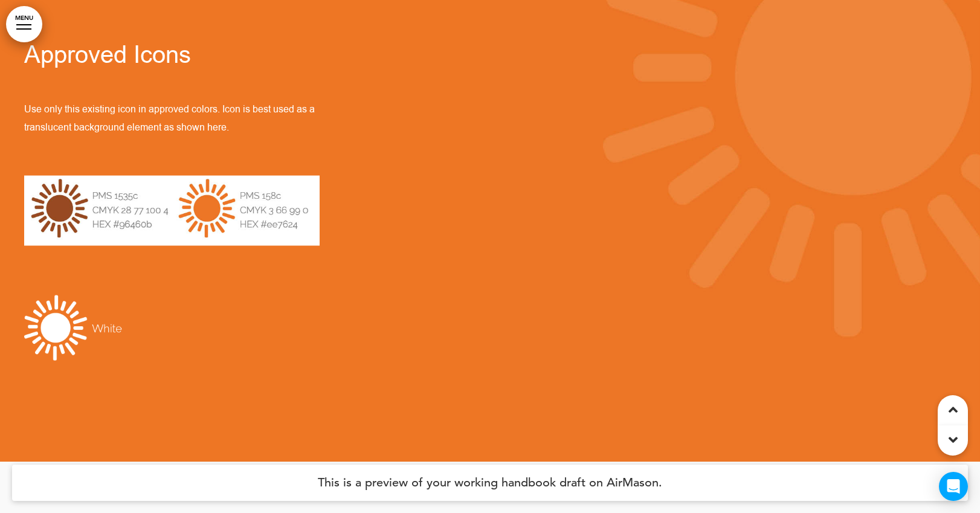  Describe the element at coordinates (169, 109) in the screenshot. I see `span: Use only this existing icon in approved colors. Icon is best used as a` at that location.